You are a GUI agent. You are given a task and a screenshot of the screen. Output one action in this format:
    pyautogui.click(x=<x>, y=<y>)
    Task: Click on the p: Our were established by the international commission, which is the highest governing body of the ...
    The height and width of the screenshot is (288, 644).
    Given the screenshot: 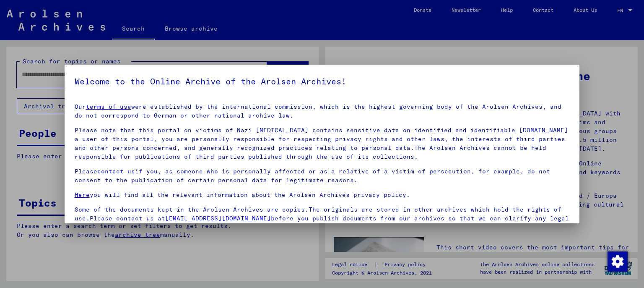 What is the action you would take?
    pyautogui.click(x=322, y=111)
    